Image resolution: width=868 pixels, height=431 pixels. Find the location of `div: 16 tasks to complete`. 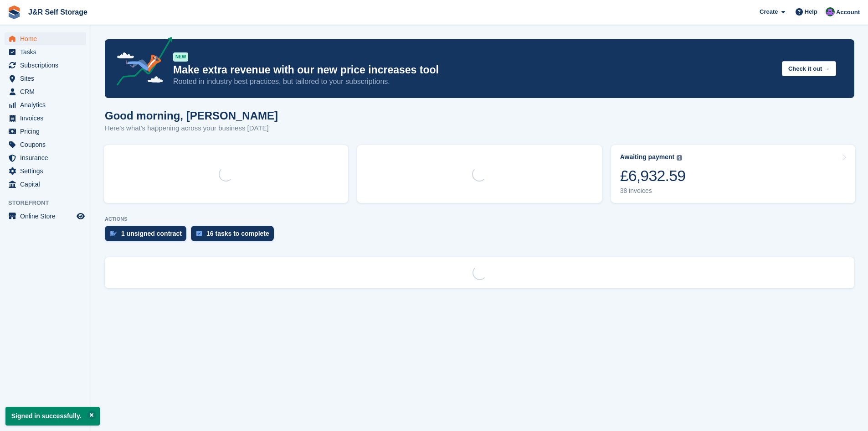

div: 16 tasks to complete is located at coordinates (237, 233).